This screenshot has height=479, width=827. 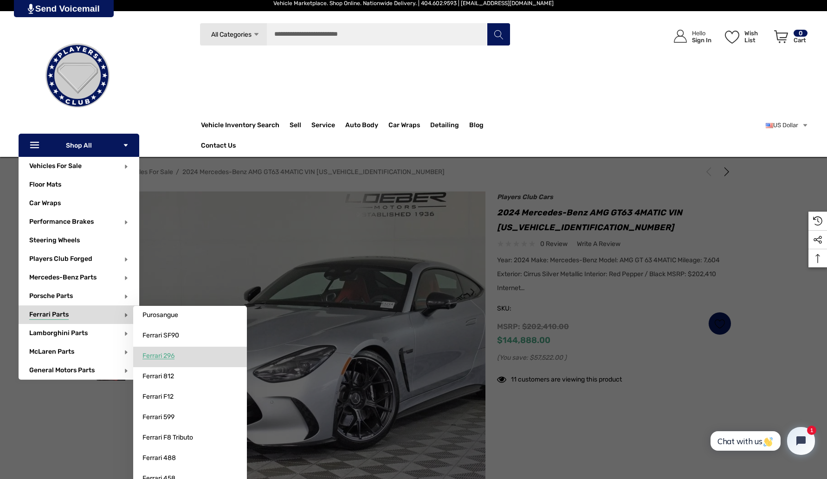 I want to click on p: 0, so click(x=801, y=33).